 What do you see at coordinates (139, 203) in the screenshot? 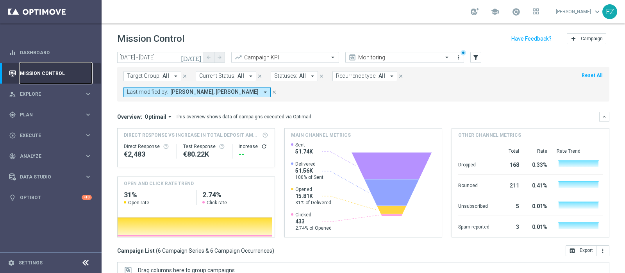
I see `span: Open rate` at bounding box center [139, 203].